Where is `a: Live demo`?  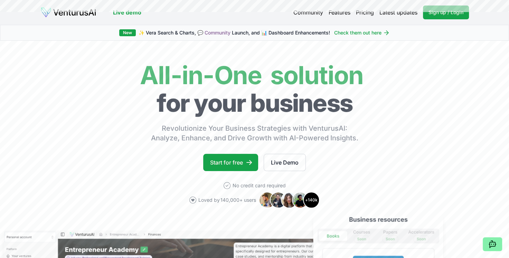
a: Live demo is located at coordinates (127, 12).